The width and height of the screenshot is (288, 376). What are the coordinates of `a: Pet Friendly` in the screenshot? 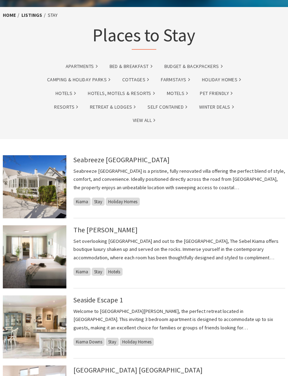 It's located at (216, 93).